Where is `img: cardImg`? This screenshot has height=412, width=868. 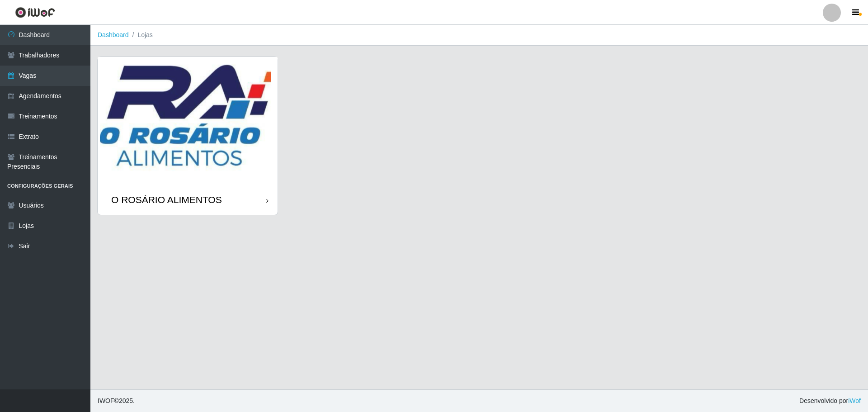
img: cardImg is located at coordinates (187, 121).